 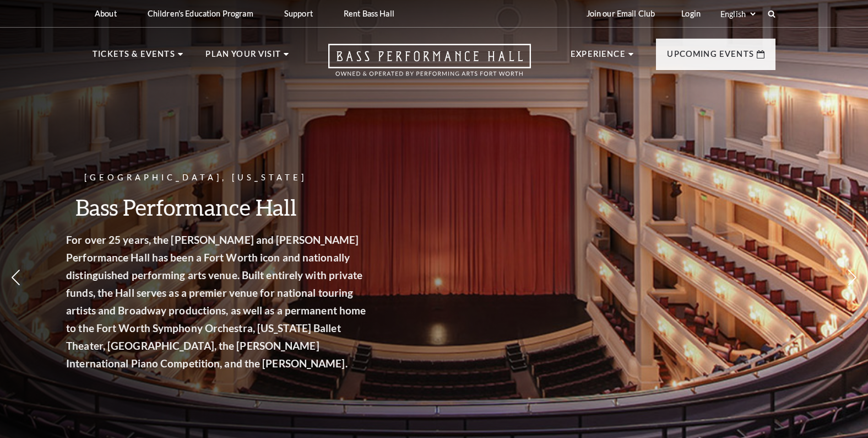 What do you see at coordinates (200, 13) in the screenshot?
I see `p: Children's Education Program` at bounding box center [200, 13].